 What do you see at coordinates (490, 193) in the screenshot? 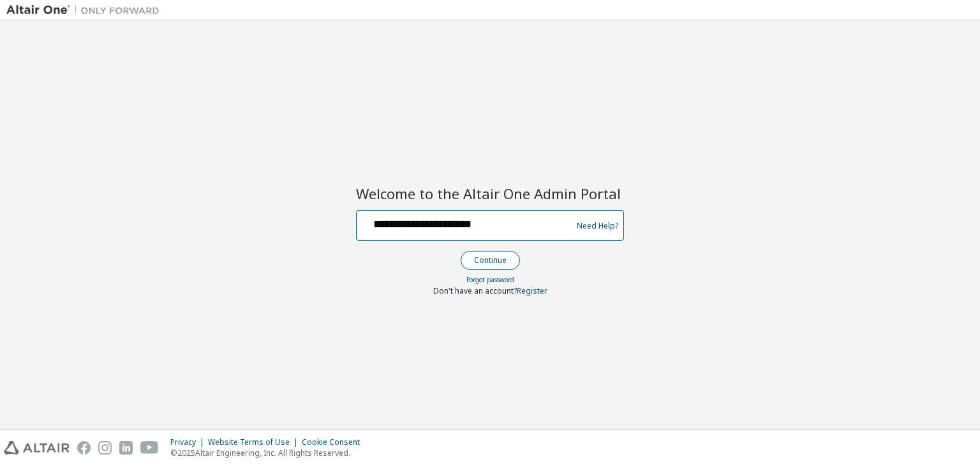
I see `h2: Welcome to the Altair One Admin Portal` at bounding box center [490, 193].